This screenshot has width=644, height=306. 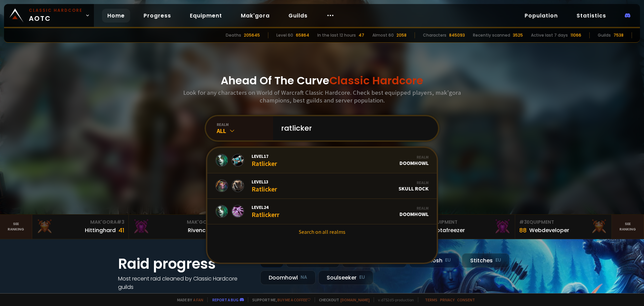 What do you see at coordinates (81, 226) in the screenshot?
I see `a: Mak'Gora#3Hittinghard41` at bounding box center [81, 226].